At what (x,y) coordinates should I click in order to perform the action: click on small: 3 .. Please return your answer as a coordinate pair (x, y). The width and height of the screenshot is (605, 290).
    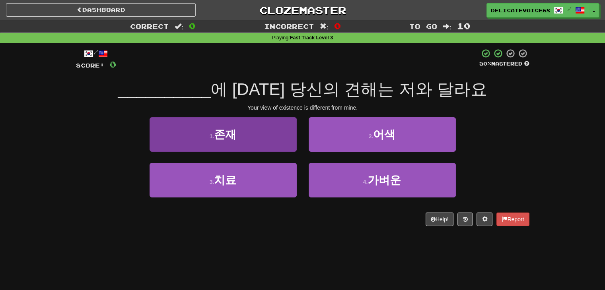
    Looking at the image, I should click on (212, 182).